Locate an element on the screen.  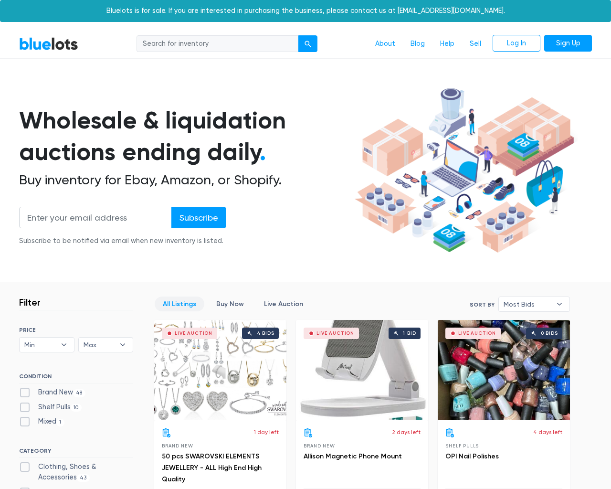
input: Enter your email address is located at coordinates (95, 217).